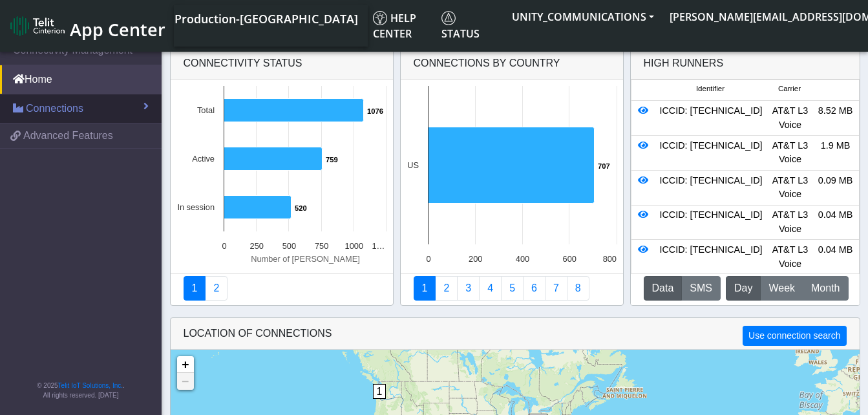 This screenshot has height=415, width=868. What do you see at coordinates (684, 64) in the screenshot?
I see `div: High Runners` at bounding box center [684, 64].